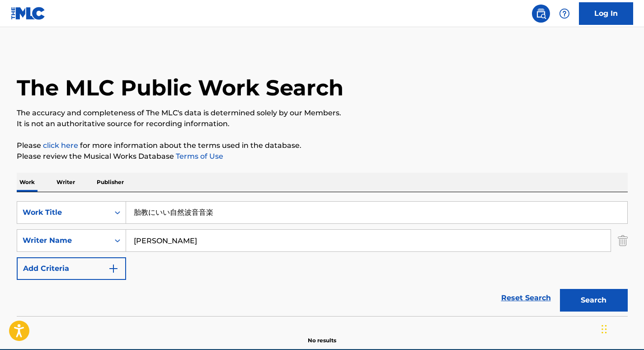 This screenshot has height=350, width=644. Describe the element at coordinates (180, 88) in the screenshot. I see `h1: The MLC Public Work Search` at that location.